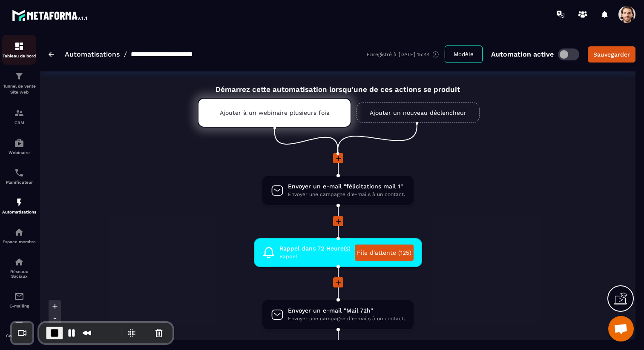 This screenshot has width=644, height=350. I want to click on a: automationsautomationsWebinaire, so click(19, 146).